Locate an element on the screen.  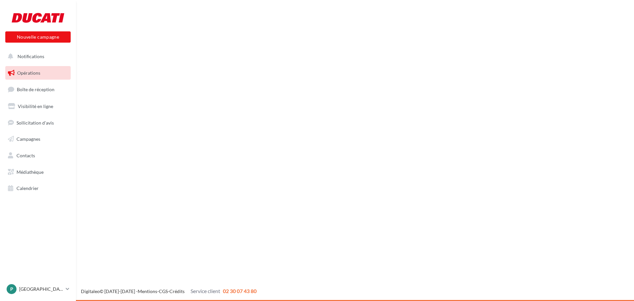
span: Boîte de réception is located at coordinates (36, 89).